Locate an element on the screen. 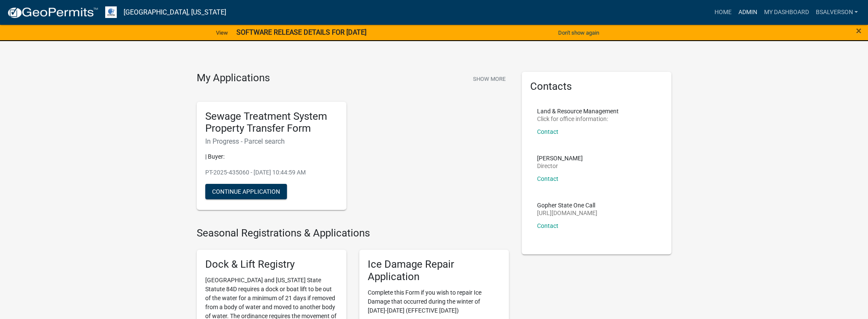  h5: Ice Damage Repair Application is located at coordinates (434, 270).